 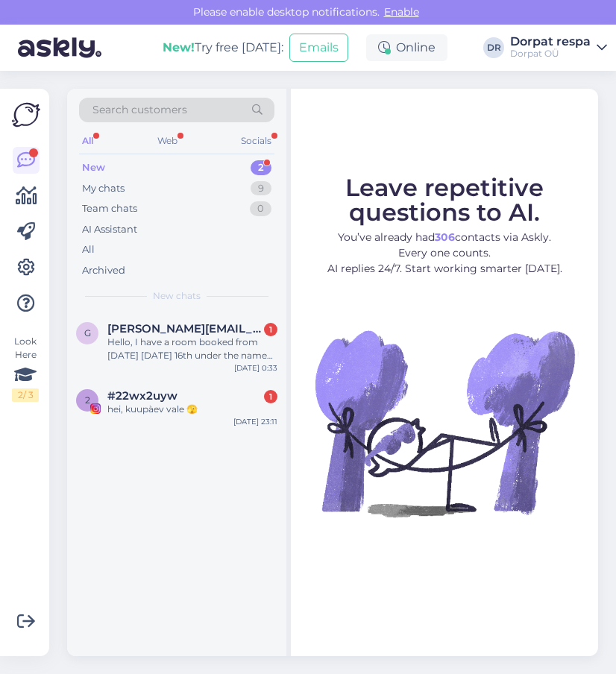 What do you see at coordinates (142, 396) in the screenshot?
I see `span: #22wx2uyw` at bounding box center [142, 396].